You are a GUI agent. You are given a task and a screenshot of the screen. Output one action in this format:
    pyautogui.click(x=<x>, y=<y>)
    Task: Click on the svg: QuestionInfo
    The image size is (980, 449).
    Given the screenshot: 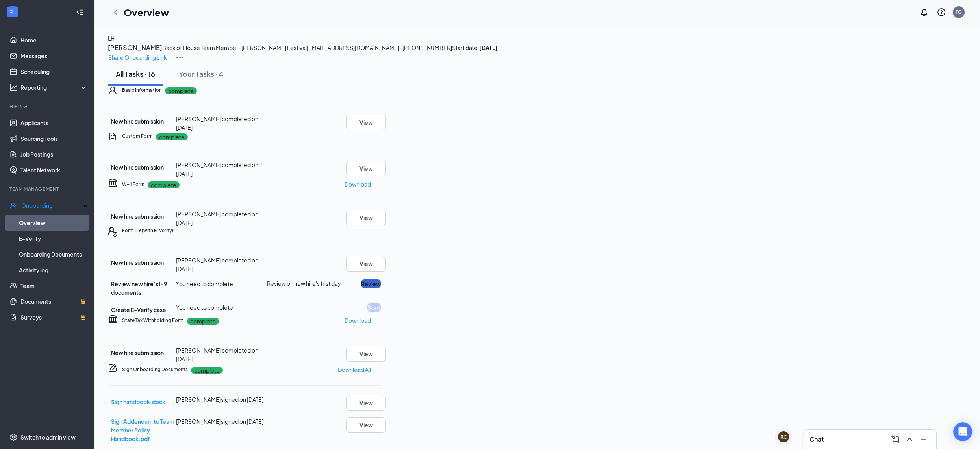 What is the action you would take?
    pyautogui.click(x=941, y=12)
    